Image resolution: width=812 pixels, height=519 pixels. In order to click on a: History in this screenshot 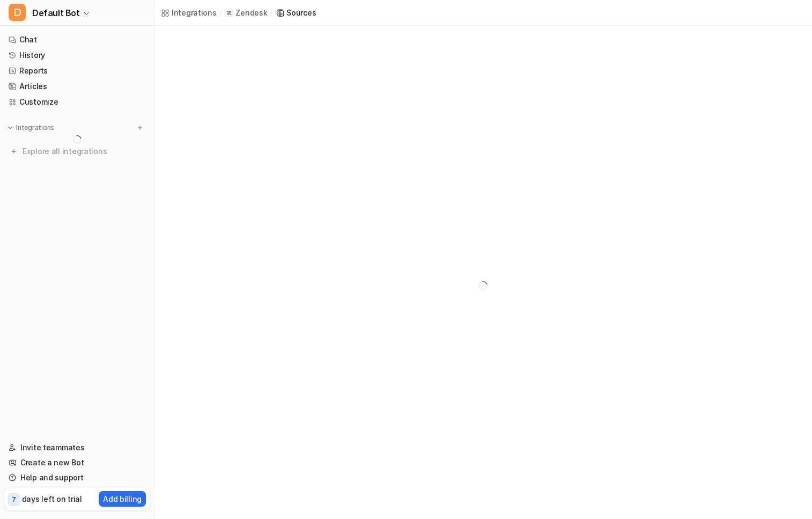, I will do `click(77, 56)`.